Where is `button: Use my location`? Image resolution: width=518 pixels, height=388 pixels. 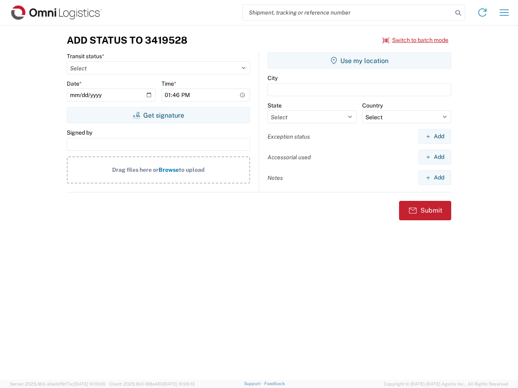 button: Use my location is located at coordinates (359, 61).